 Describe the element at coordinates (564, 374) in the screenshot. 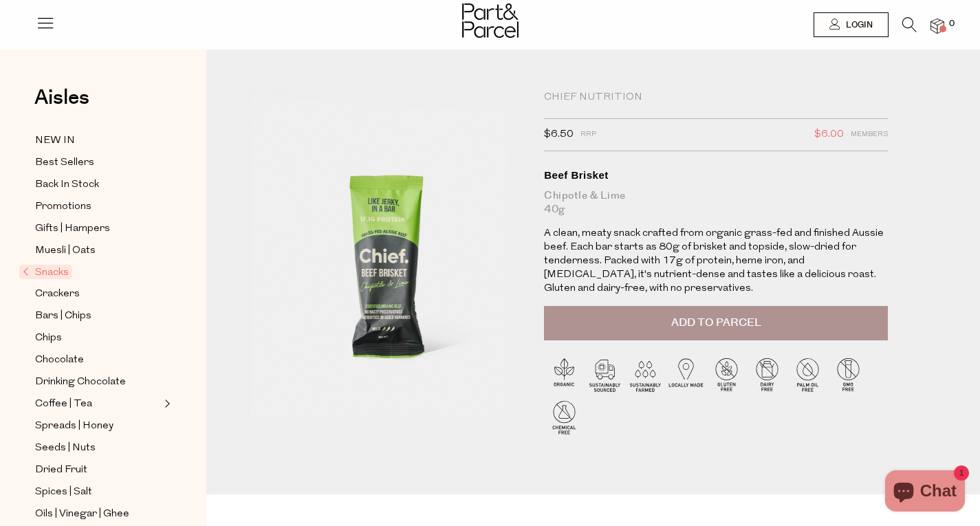

I see `img: P_P-ICONS-Live_Bec_V11_Organic.svg` at that location.